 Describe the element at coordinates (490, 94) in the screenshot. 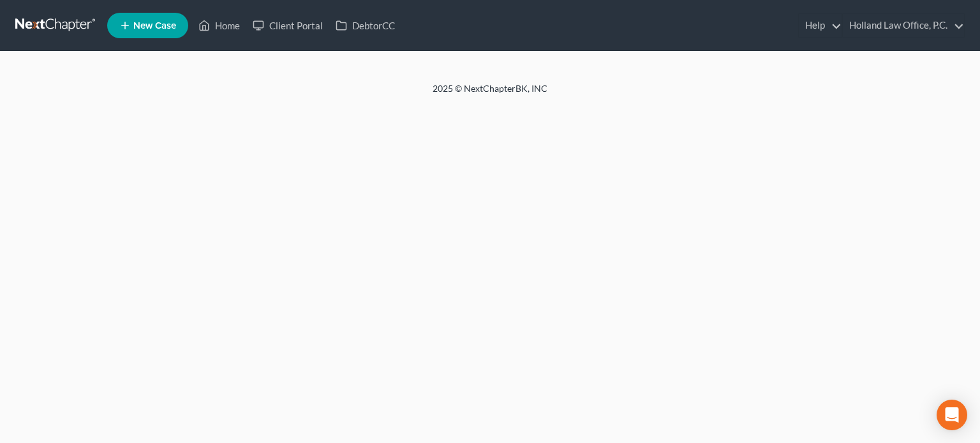

I see `div: 2025 © NextChapterBK, INC` at that location.